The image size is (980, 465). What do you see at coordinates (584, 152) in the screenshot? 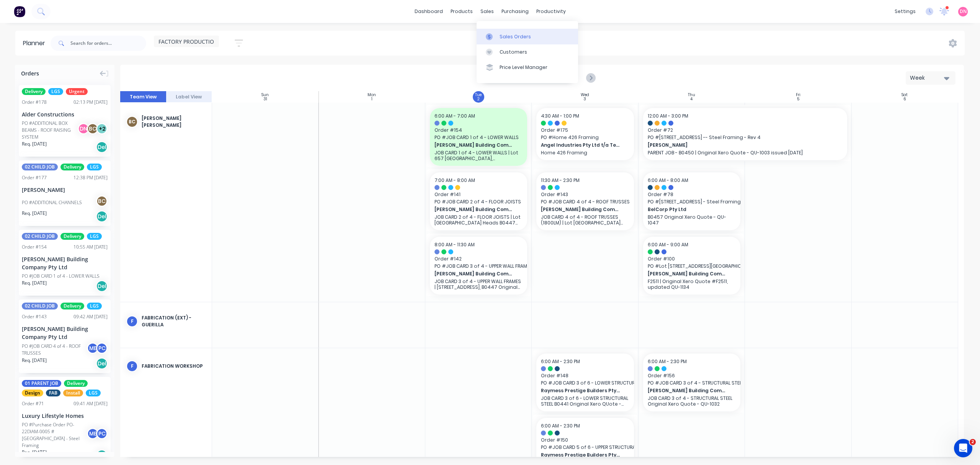
I see `p: Home 426 Framing` at bounding box center [584, 152].